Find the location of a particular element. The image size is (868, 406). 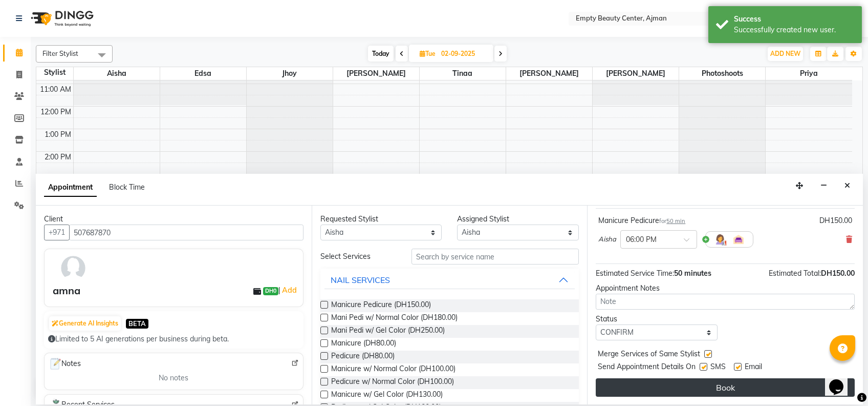

span: Filter Stylist is located at coordinates (60, 53).